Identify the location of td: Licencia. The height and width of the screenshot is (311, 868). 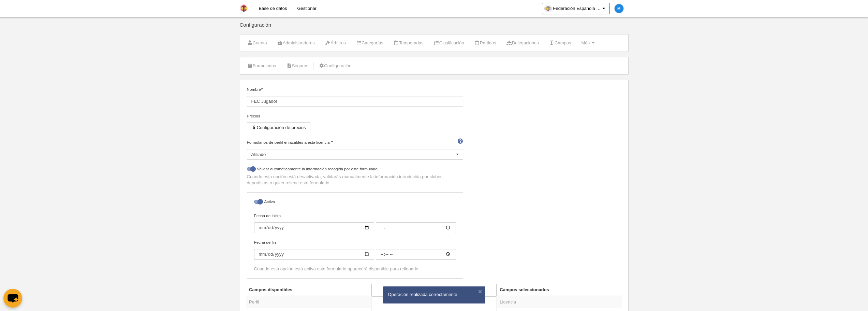
(559, 302).